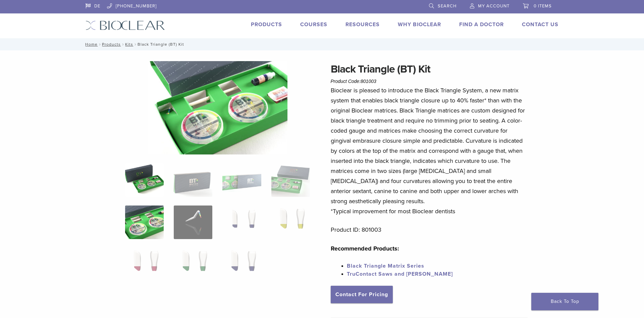  I want to click on a: Why Bioclear, so click(419, 25).